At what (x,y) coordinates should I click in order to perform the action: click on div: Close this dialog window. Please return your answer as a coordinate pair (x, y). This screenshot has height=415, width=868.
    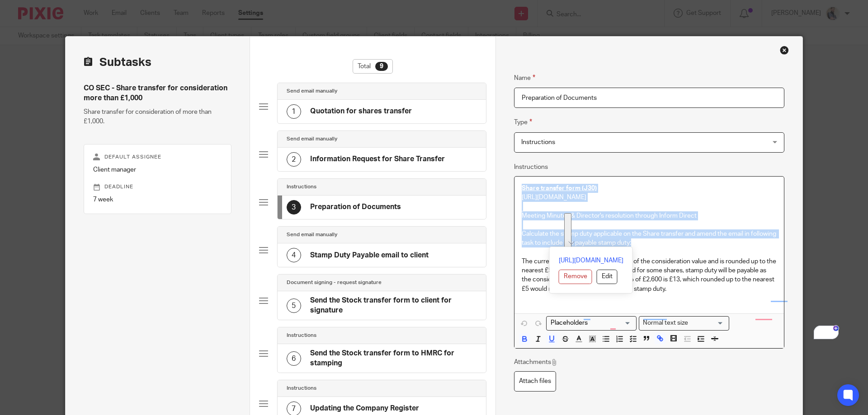
    Looking at the image, I should click on (784, 50).